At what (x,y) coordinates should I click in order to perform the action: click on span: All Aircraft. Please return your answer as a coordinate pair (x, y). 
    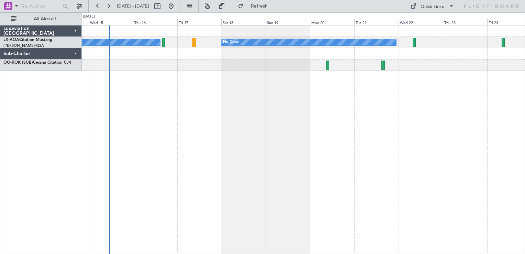
    Looking at the image, I should click on (45, 19).